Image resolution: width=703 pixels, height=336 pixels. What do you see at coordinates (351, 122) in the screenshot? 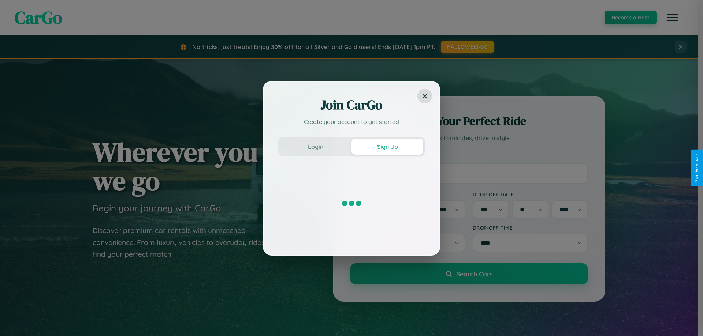
I see `p: Create your account to get started` at bounding box center [351, 122].